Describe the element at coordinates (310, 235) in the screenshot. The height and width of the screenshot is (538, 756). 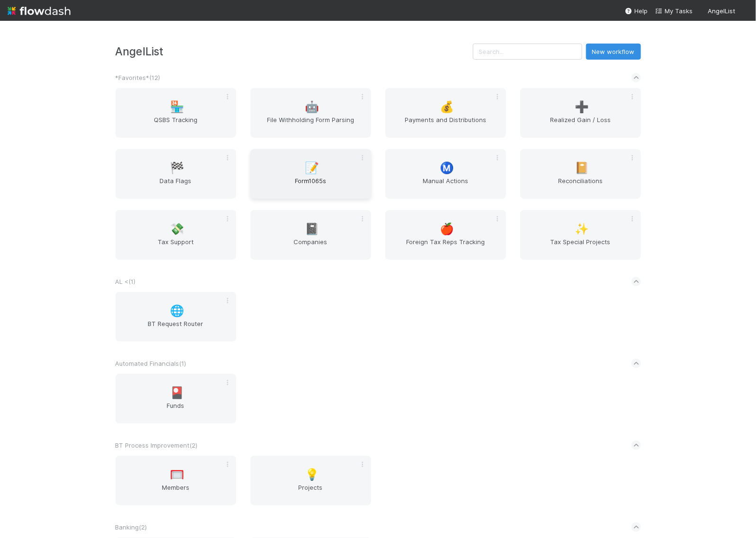
I see `a: 📓Companies` at that location.